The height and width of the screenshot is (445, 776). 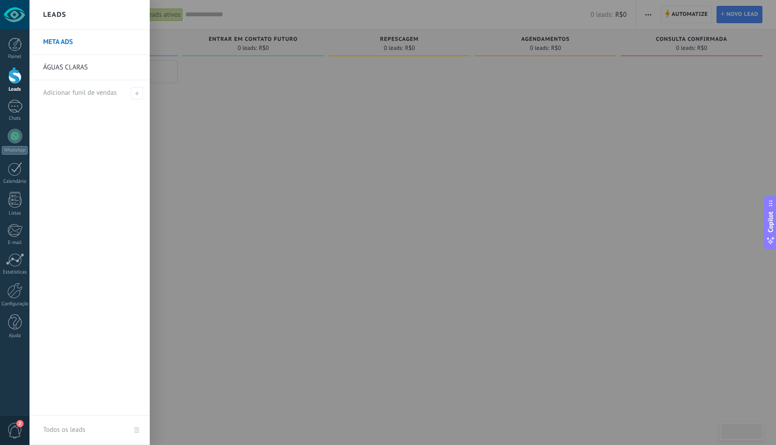 I want to click on div: WhatsApp, so click(x=15, y=150).